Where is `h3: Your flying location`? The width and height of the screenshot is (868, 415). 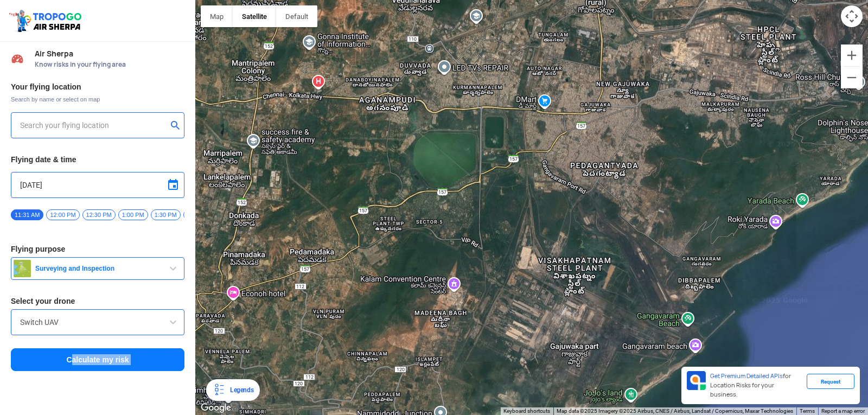
h3: Your flying location is located at coordinates (97, 87).